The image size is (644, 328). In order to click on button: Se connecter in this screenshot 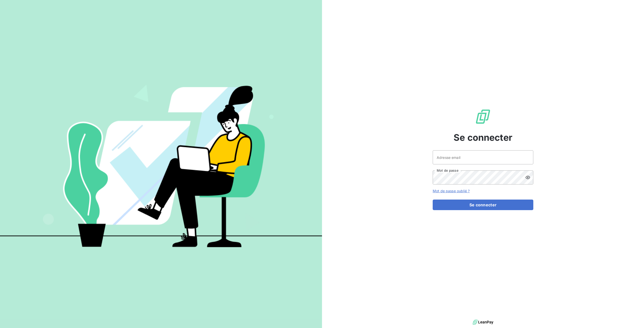, I will do `click(483, 205)`.